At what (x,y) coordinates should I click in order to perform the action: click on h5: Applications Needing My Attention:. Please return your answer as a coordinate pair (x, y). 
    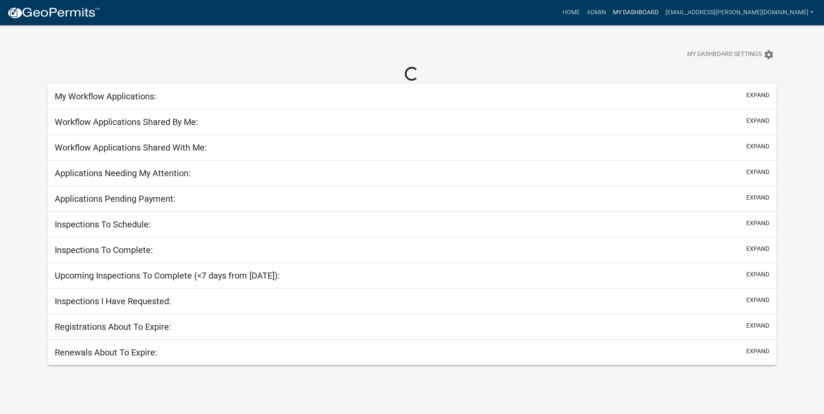
    Looking at the image, I should click on (122, 173).